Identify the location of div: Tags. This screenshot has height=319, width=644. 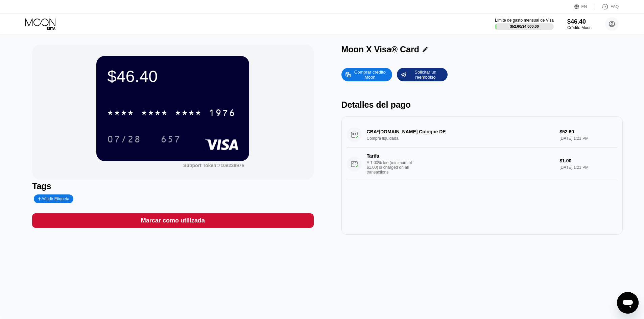
(173, 186).